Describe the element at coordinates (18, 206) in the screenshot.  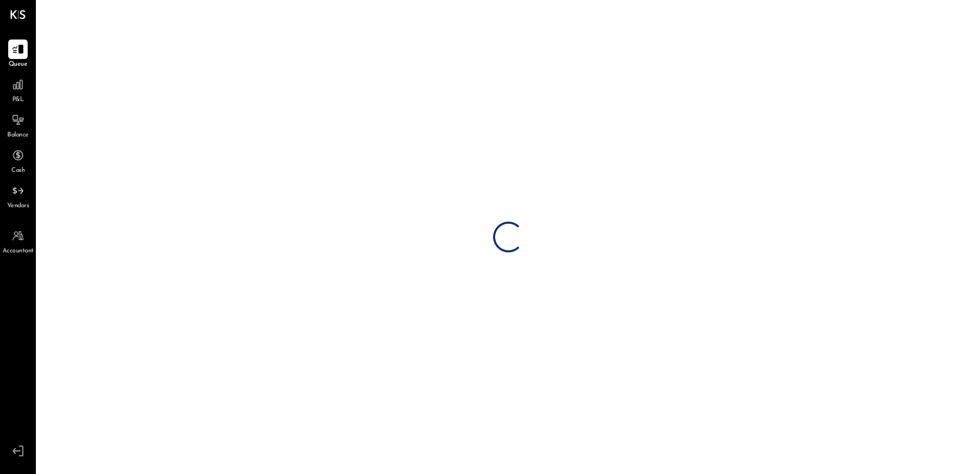
I see `span: Vendors` at that location.